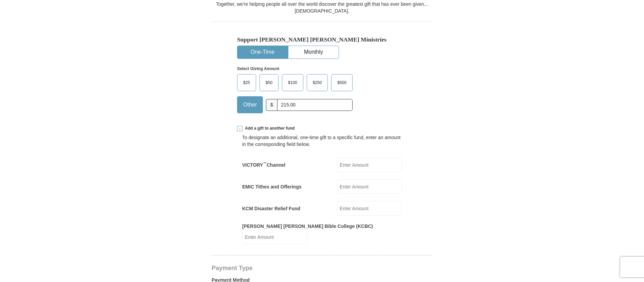  What do you see at coordinates (314, 52) in the screenshot?
I see `button: Monthly` at bounding box center [314, 52].